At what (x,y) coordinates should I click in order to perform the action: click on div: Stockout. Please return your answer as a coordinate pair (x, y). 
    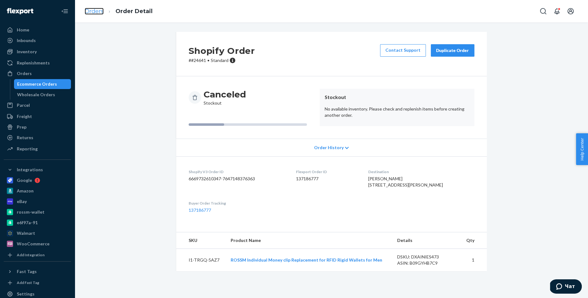
    Looking at the image, I should click on (225, 97).